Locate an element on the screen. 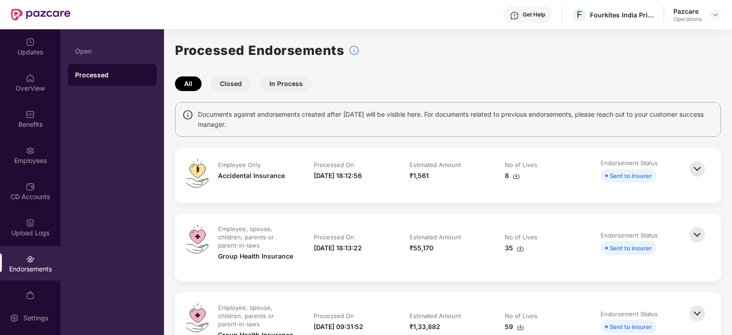 Image resolution: width=732 pixels, height=335 pixels. div: Group Health Insurance is located at coordinates (256, 256).